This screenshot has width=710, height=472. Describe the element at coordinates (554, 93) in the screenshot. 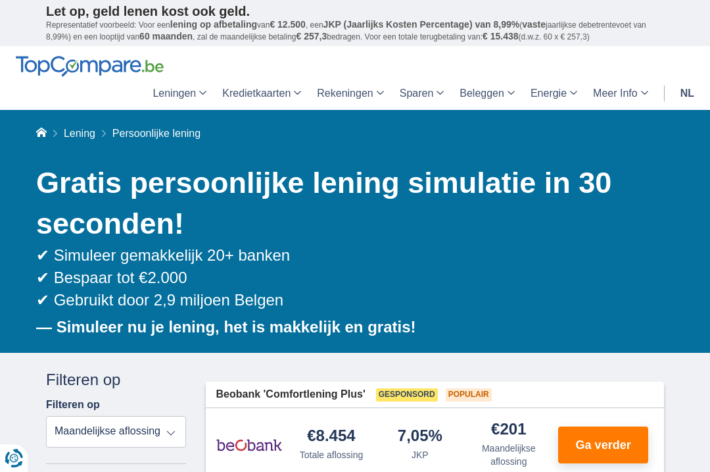

I see `a: Energie` at that location.